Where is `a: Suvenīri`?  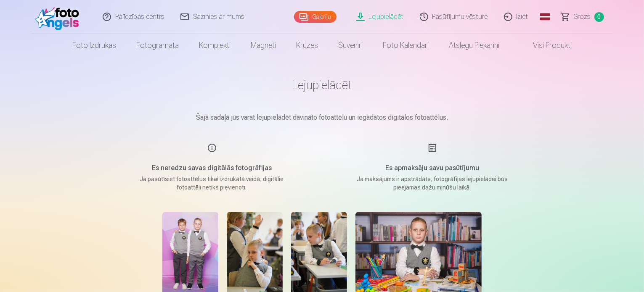 a: Suvenīri is located at coordinates (350, 46).